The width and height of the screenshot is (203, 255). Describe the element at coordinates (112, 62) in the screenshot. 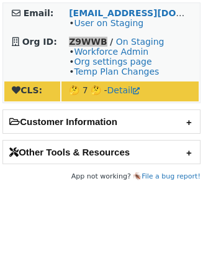

I see `a: Org settings page` at that location.